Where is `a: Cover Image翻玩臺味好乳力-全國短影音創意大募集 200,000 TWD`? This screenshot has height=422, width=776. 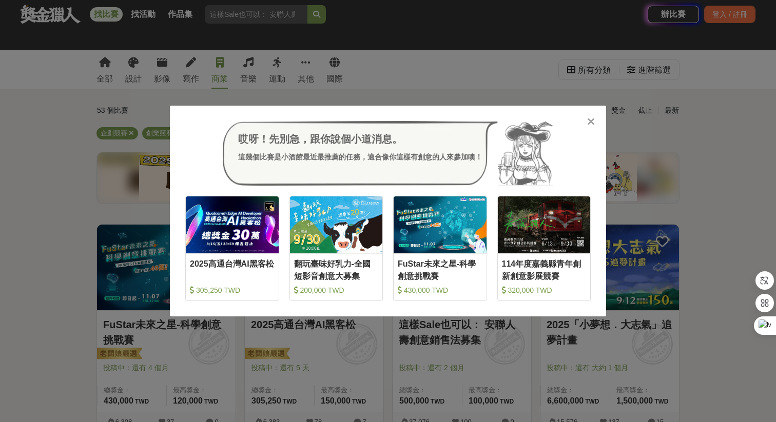 a: Cover Image翻玩臺味好乳力-全國短影音創意大募集 200,000 TWD is located at coordinates (336, 248).